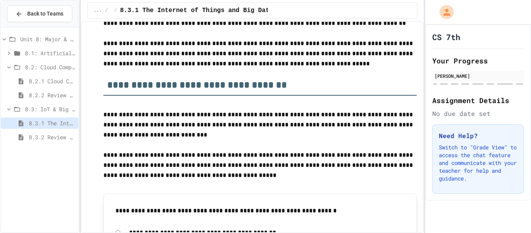 The image size is (531, 233). What do you see at coordinates (478, 163) in the screenshot?
I see `p: Switch to "Grade View" to access the chat feature and communicate with your teacher for help and ...` at bounding box center [478, 163].